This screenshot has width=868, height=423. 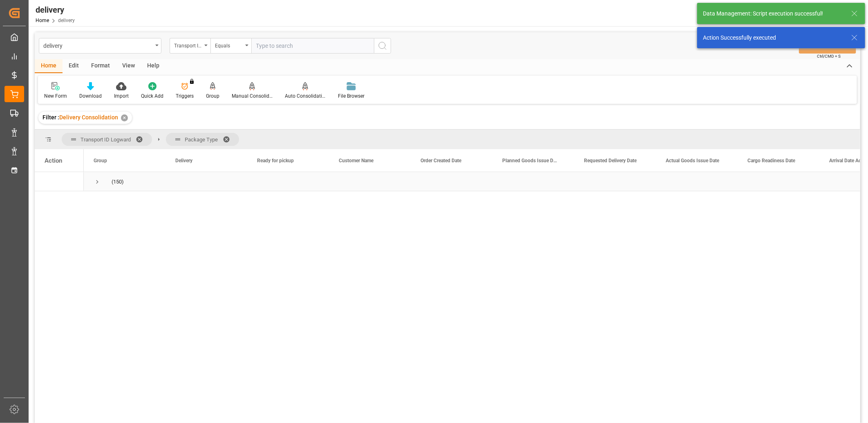 What do you see at coordinates (441, 161) in the screenshot?
I see `span: Order Created Date` at bounding box center [441, 161].